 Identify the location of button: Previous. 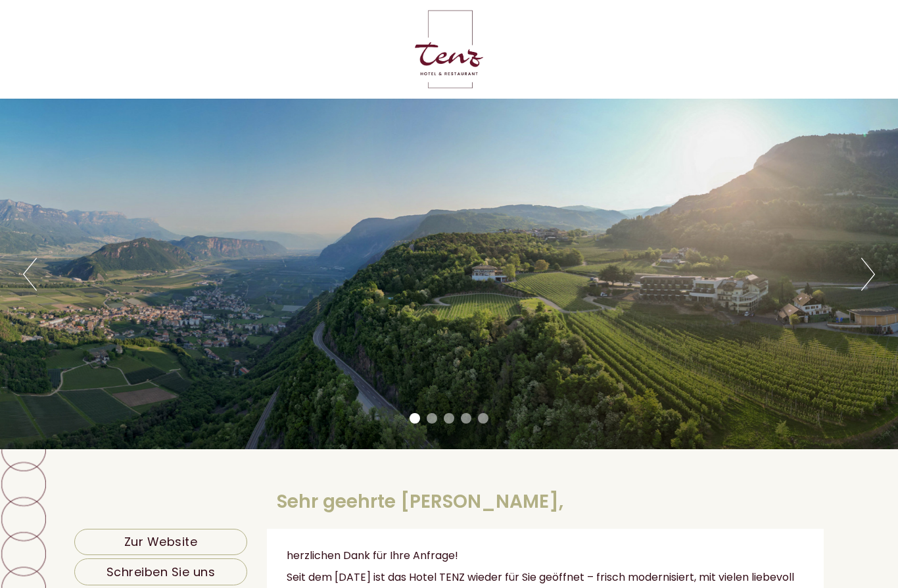
(30, 274).